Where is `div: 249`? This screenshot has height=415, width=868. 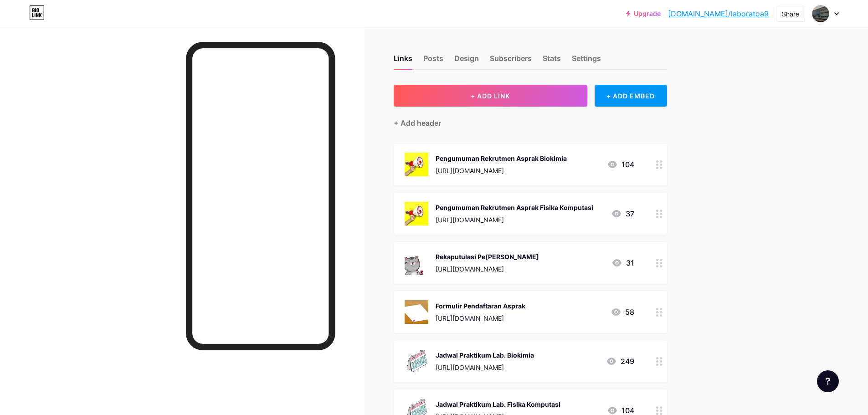 div: 249 is located at coordinates (620, 361).